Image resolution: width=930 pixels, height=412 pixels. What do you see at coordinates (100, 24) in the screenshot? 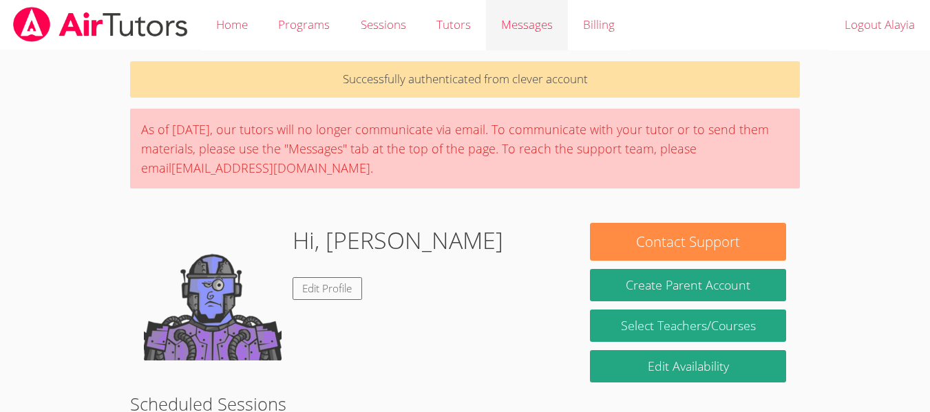
I see `img: airtutors_banner-c4298cdbf04f3fff15de1276eac7730deb9818008684d7c2e4769d2f7ddbe033.png` at bounding box center [100, 24].